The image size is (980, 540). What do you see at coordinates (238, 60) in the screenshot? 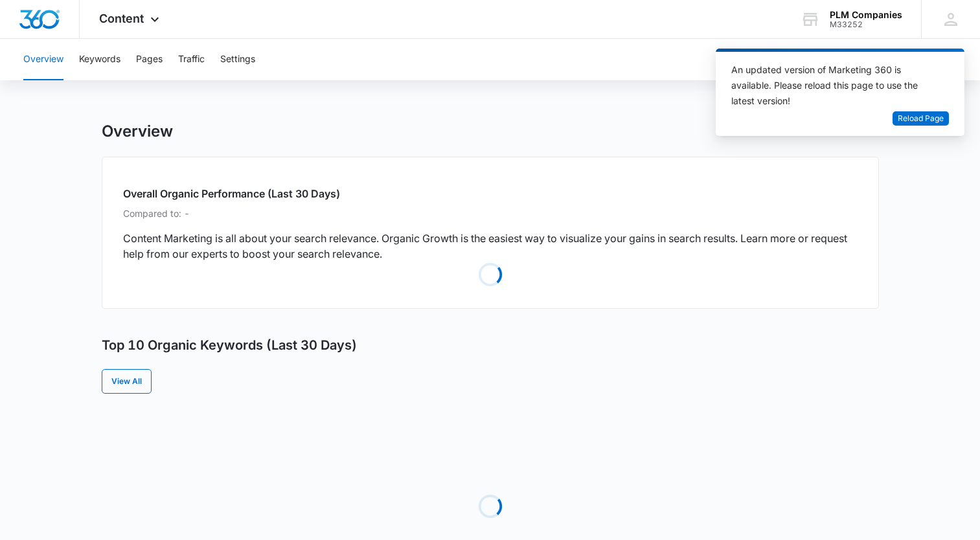
I see `button: Settings` at bounding box center [238, 60].